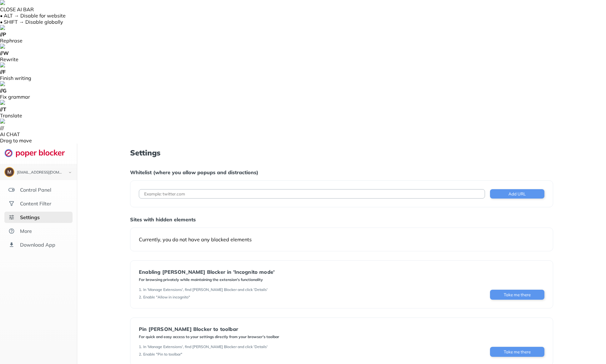  I want to click on div: kaikobadc@gmail.com, so click(40, 172).